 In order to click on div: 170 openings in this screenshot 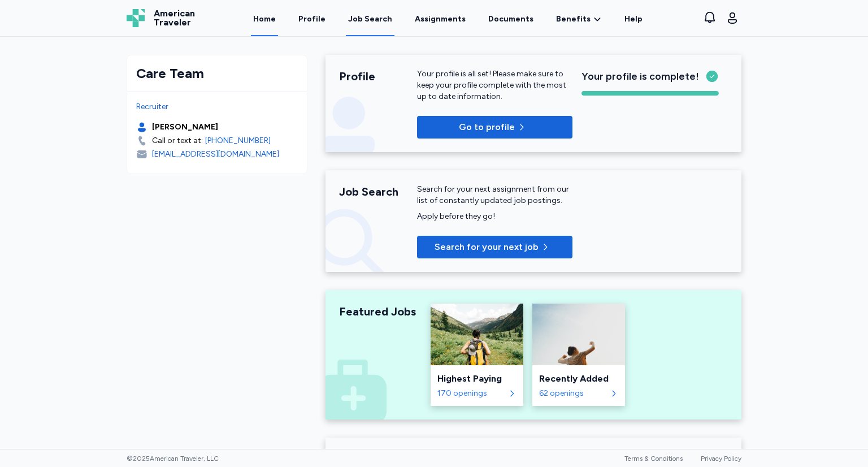, I will do `click(471, 393)`.